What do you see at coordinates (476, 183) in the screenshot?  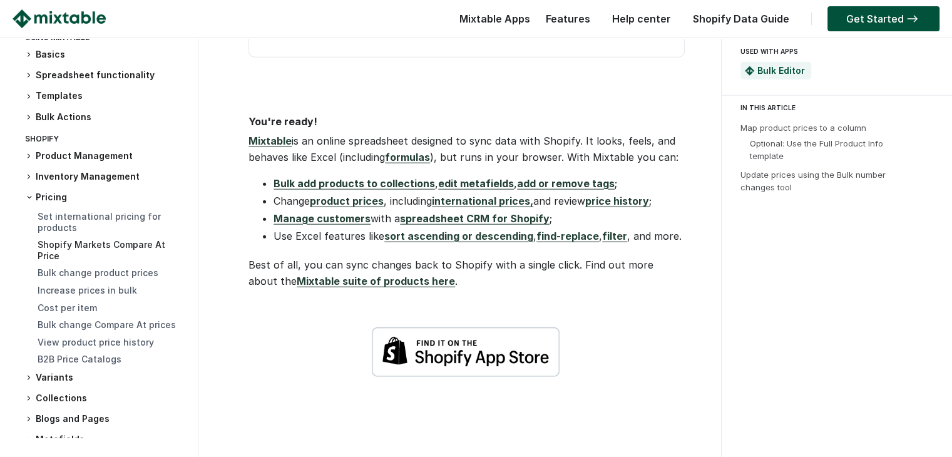 I see `a: edit metafields` at bounding box center [476, 183].